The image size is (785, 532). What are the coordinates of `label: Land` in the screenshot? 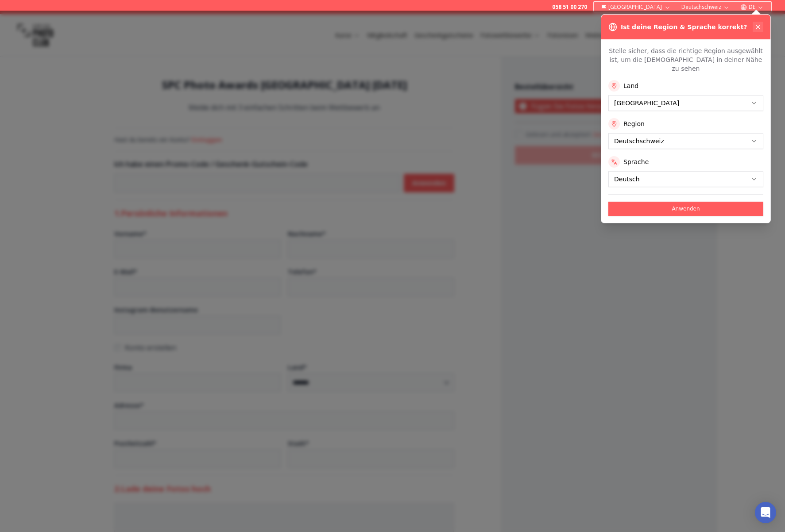 It's located at (631, 86).